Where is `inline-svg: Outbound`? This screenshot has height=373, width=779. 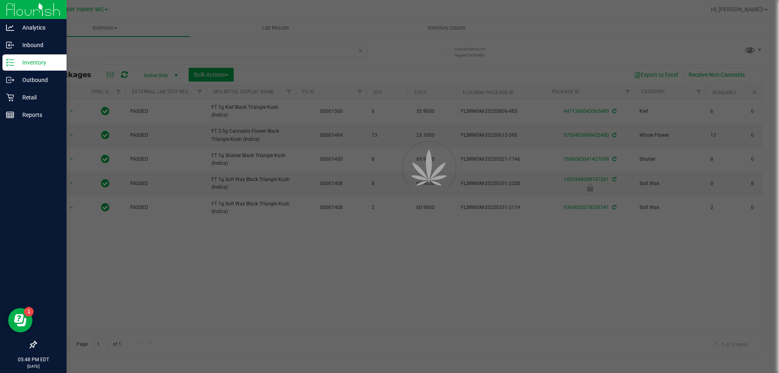 inline-svg: Outbound is located at coordinates (10, 80).